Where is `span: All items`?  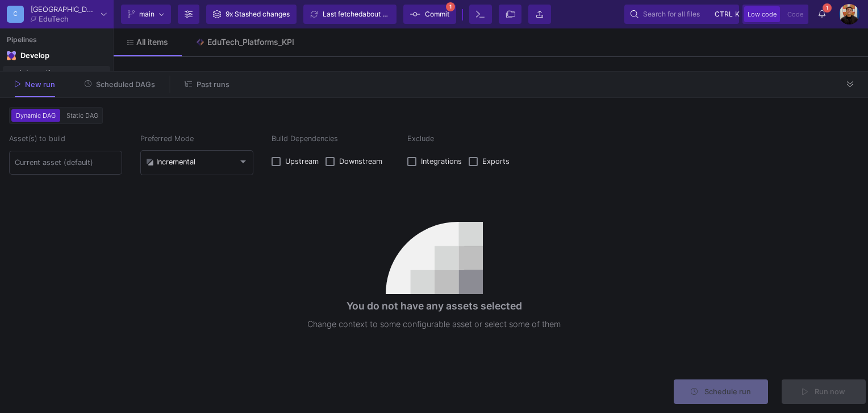
span: All items is located at coordinates (152, 42).